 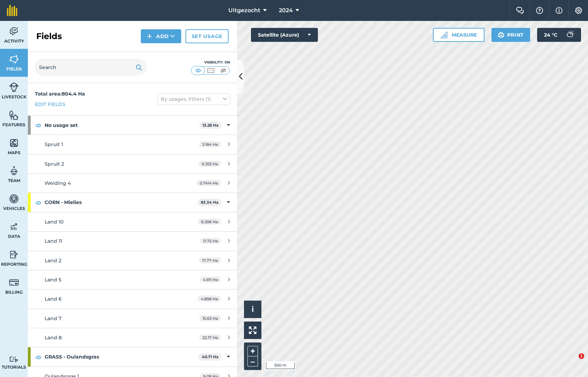 I want to click on img: A question mark icon, so click(x=540, y=10).